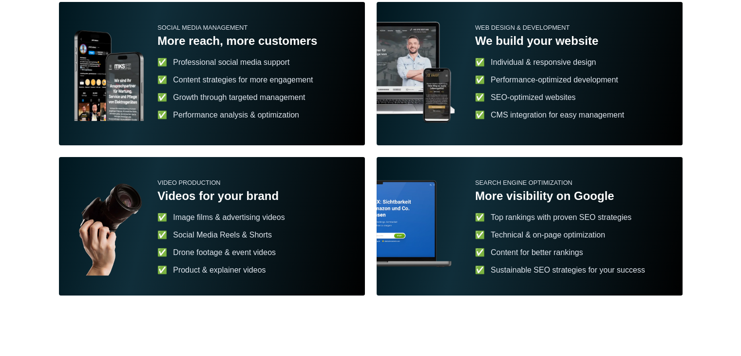 This screenshot has height=356, width=741. What do you see at coordinates (188, 182) in the screenshot?
I see `font: Video production` at bounding box center [188, 182].